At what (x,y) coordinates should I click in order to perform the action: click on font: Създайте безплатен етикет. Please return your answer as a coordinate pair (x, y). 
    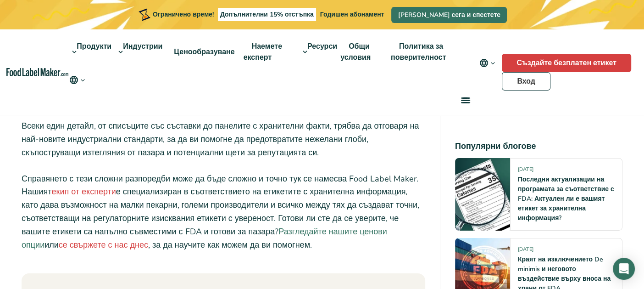
    Looking at the image, I should click on (567, 63).